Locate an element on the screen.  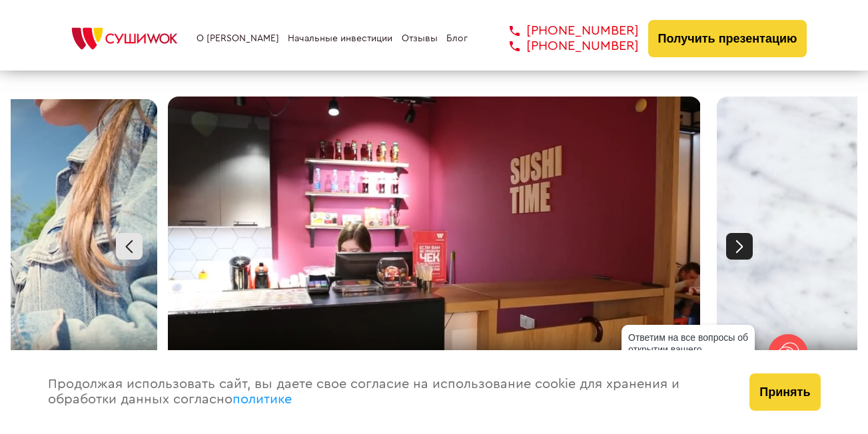
a: Отзывы is located at coordinates (419, 39).